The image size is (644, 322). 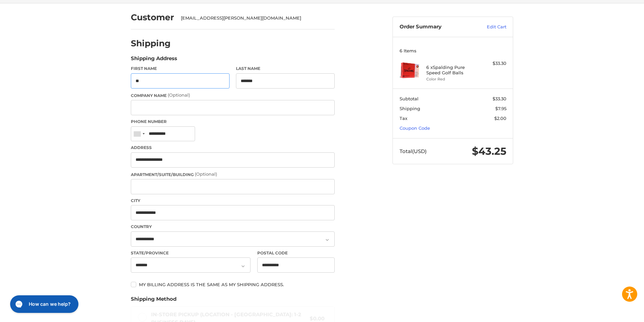 What do you see at coordinates (493, 64) in the screenshot?
I see `div: $33.30` at bounding box center [493, 64].